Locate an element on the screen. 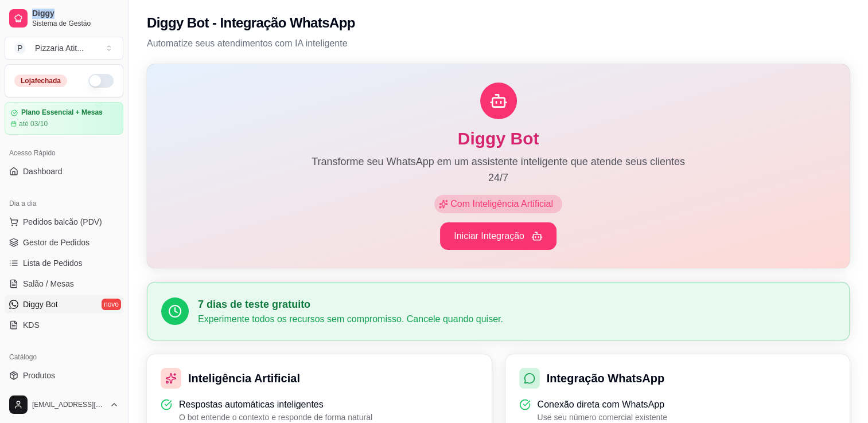 This screenshot has width=868, height=423. button: Alterar Status is located at coordinates (101, 81).